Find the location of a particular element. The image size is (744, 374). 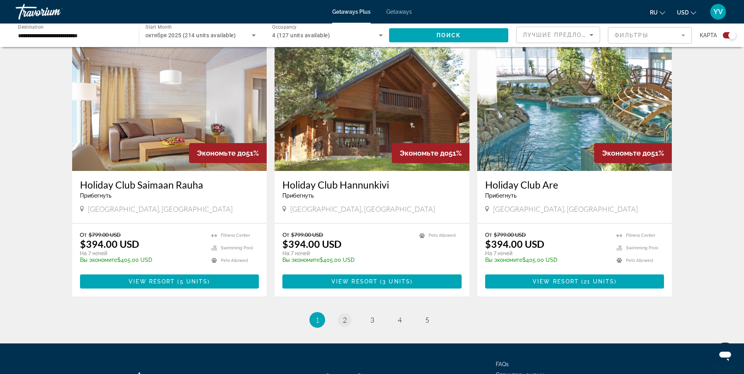

span: Поиск is located at coordinates (449, 35).